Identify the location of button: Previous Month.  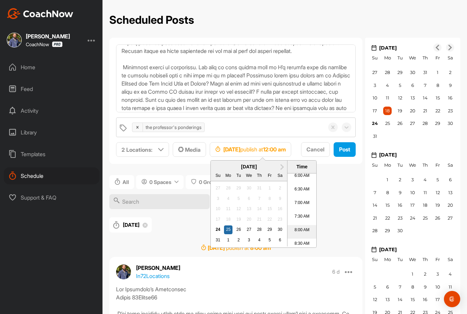
(438, 48).